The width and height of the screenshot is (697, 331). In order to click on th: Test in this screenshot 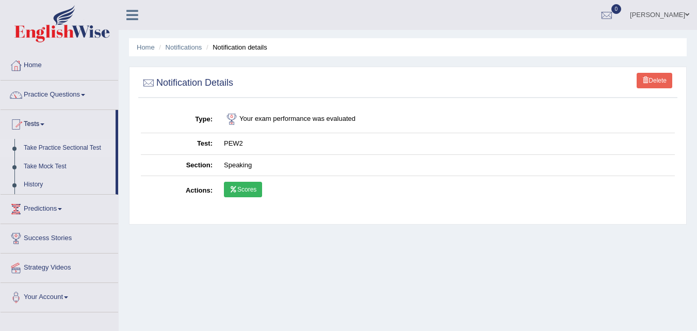, I will do `click(180, 144)`.